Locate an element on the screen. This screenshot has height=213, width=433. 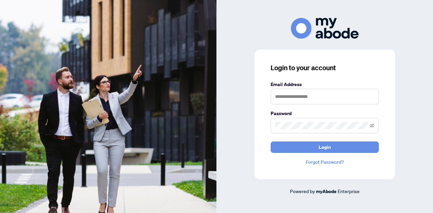
span: Login is located at coordinates (325, 147).